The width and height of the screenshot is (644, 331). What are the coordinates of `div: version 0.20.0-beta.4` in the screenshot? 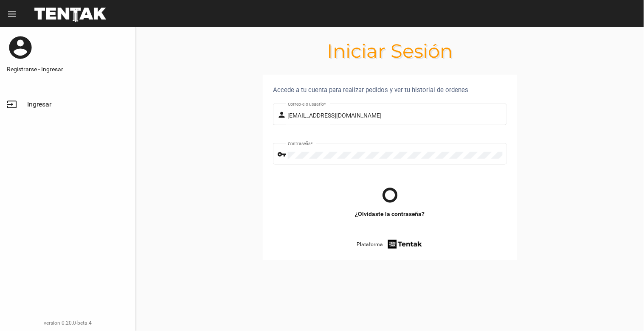 It's located at (67, 323).